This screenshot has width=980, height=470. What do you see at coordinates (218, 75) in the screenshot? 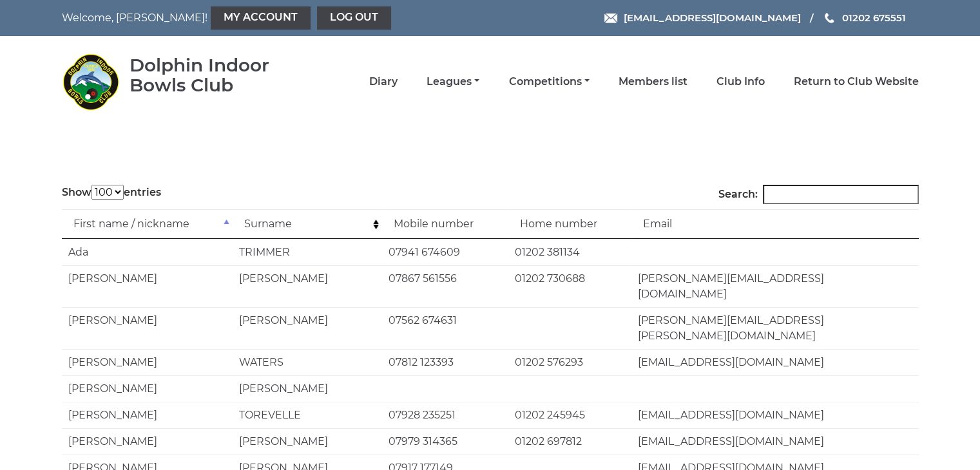
I see `div: Dolphin Indoor Bowls Club` at bounding box center [218, 75].